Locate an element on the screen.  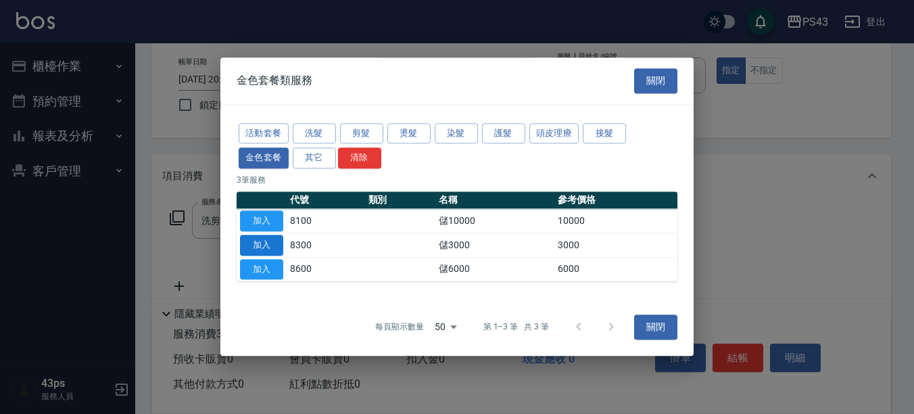
button: 染髮 is located at coordinates (456, 133).